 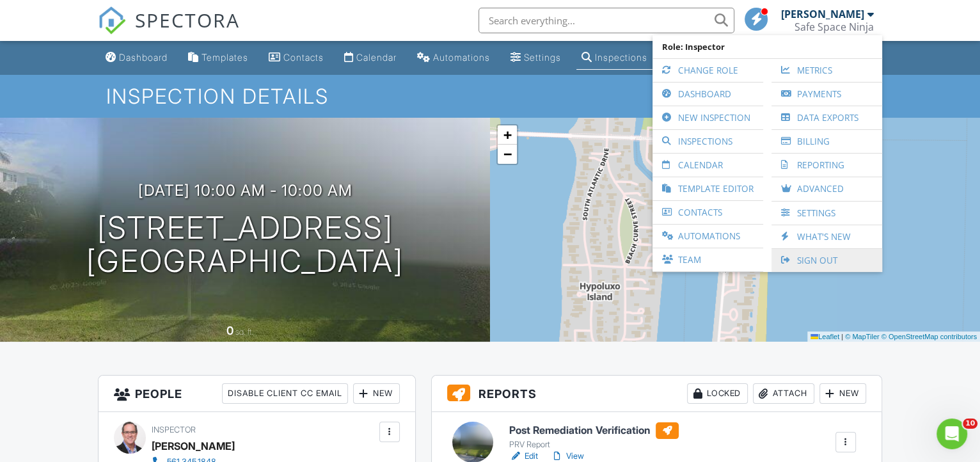 I want to click on a: Post Remediation Verification PRV Report, so click(x=594, y=437).